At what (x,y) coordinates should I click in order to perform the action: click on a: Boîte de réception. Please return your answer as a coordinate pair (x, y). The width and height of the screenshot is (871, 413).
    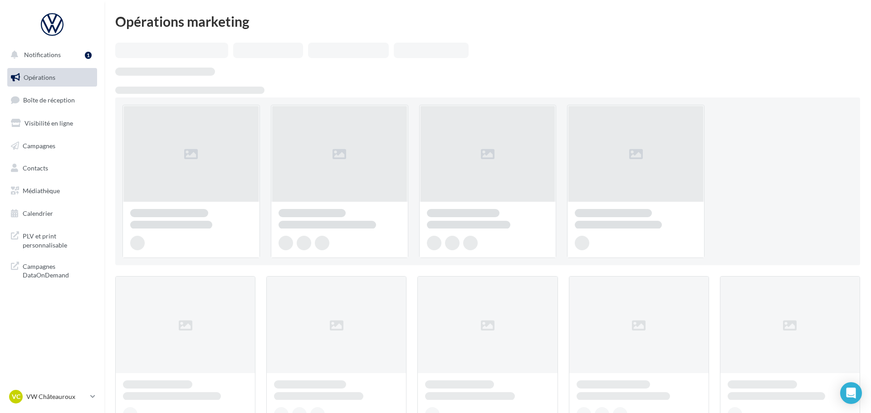
    Looking at the image, I should click on (52, 100).